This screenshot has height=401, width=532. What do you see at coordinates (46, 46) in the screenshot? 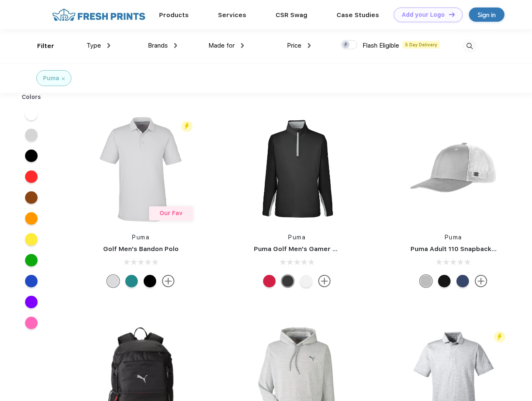
I see `div: Filter` at bounding box center [46, 46].